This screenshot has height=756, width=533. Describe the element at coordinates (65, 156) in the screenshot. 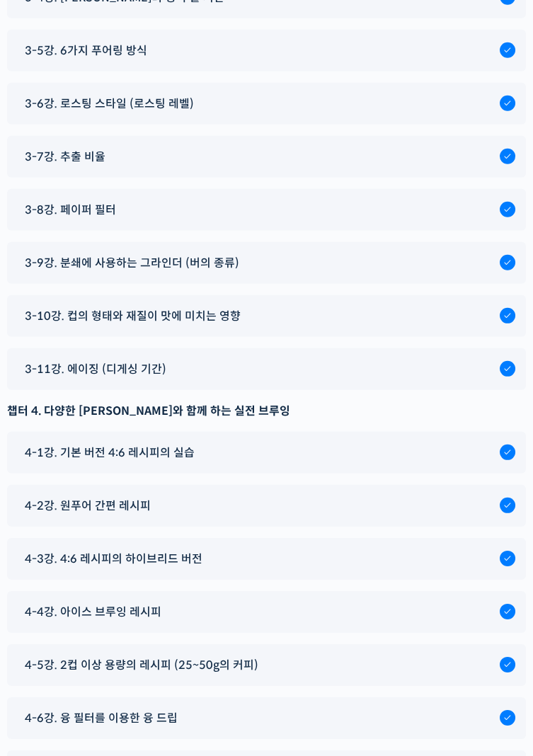

I see `span: 3-7강. 추출 비율` at that location.